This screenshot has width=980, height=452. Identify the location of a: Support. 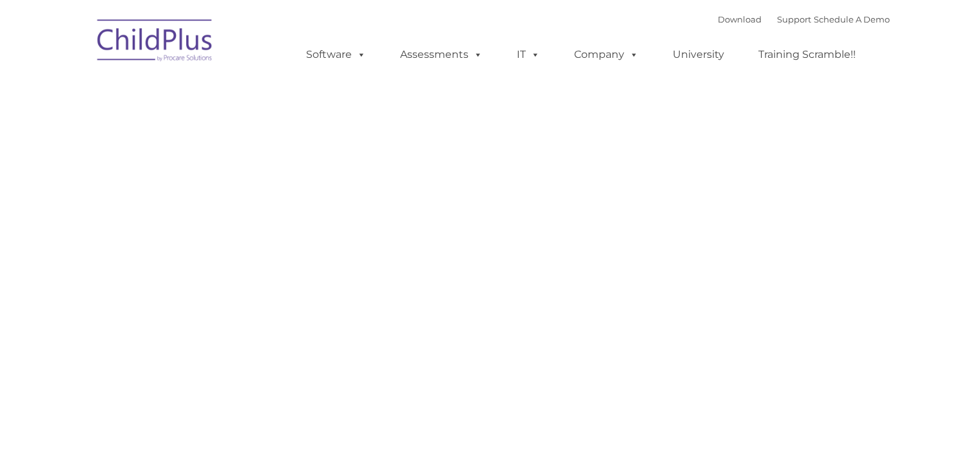
(794, 19).